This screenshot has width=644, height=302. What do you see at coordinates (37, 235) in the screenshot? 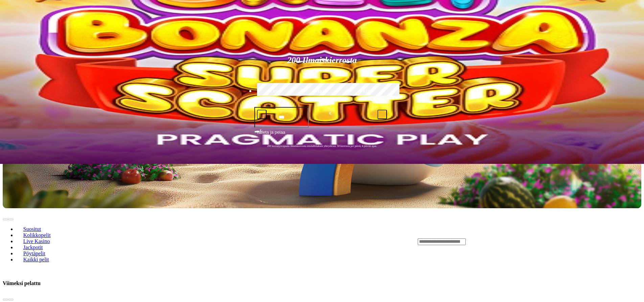
I see `span: Kolikkopelit` at bounding box center [37, 235].